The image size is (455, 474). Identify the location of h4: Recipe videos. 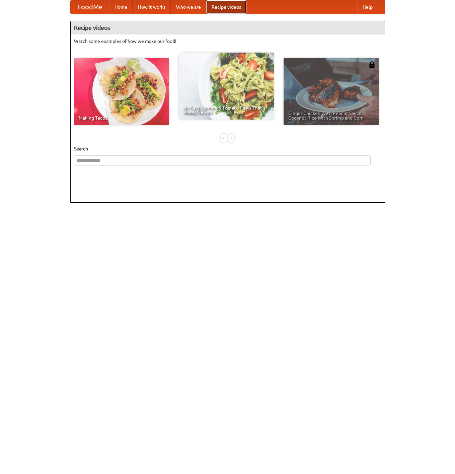
(228, 28).